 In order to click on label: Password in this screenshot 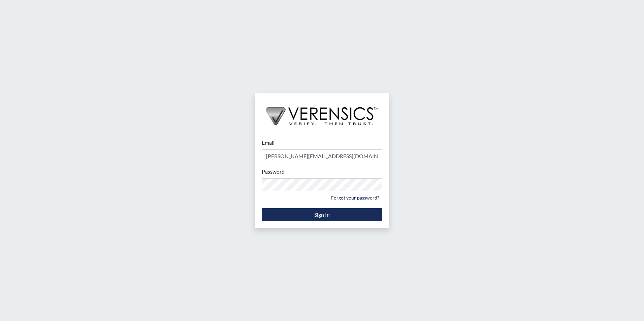, I will do `click(273, 172)`.